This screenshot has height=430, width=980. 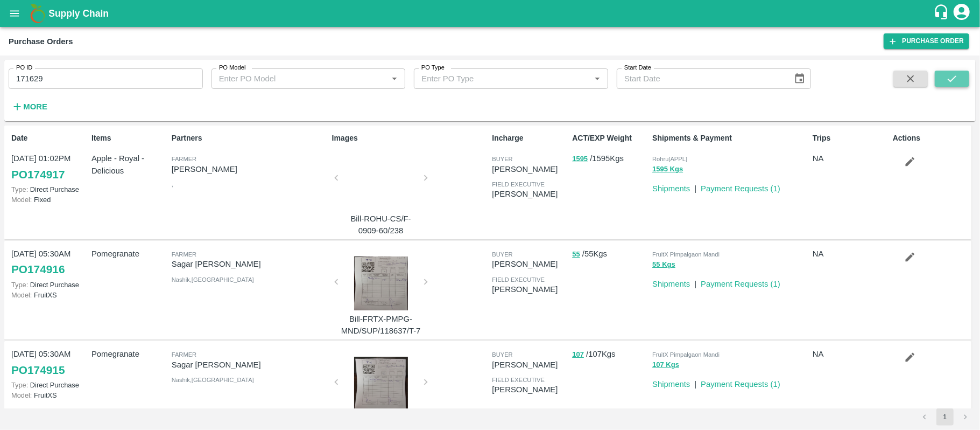 I want to click on a: Supply Chain, so click(x=490, y=13).